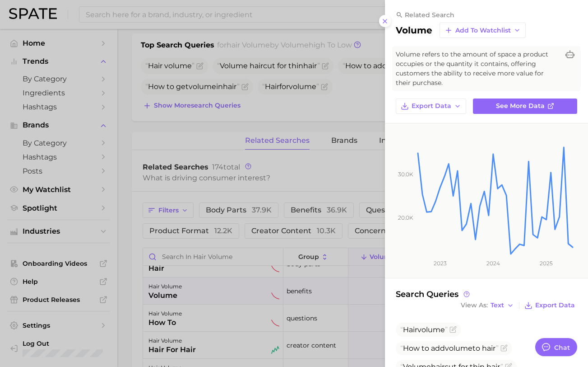 The width and height of the screenshot is (588, 367). I want to click on button: View AsText, so click(488, 306).